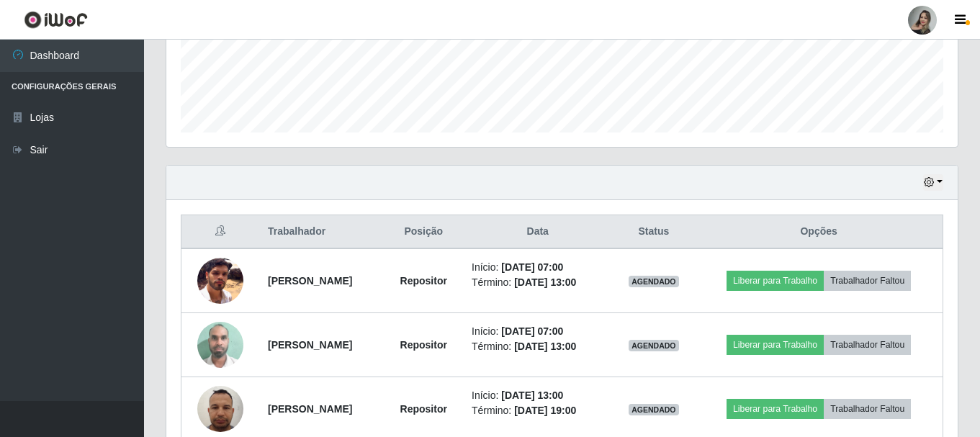 The image size is (980, 437). Describe the element at coordinates (321, 232) in the screenshot. I see `th: Trabalhador` at that location.